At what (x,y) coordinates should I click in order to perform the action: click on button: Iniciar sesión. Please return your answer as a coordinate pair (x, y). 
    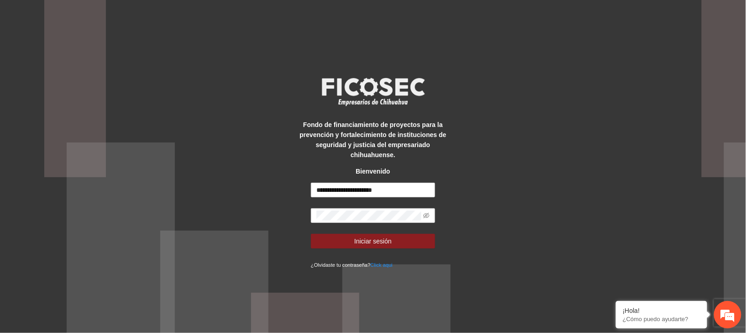
    Looking at the image, I should click on (373, 241).